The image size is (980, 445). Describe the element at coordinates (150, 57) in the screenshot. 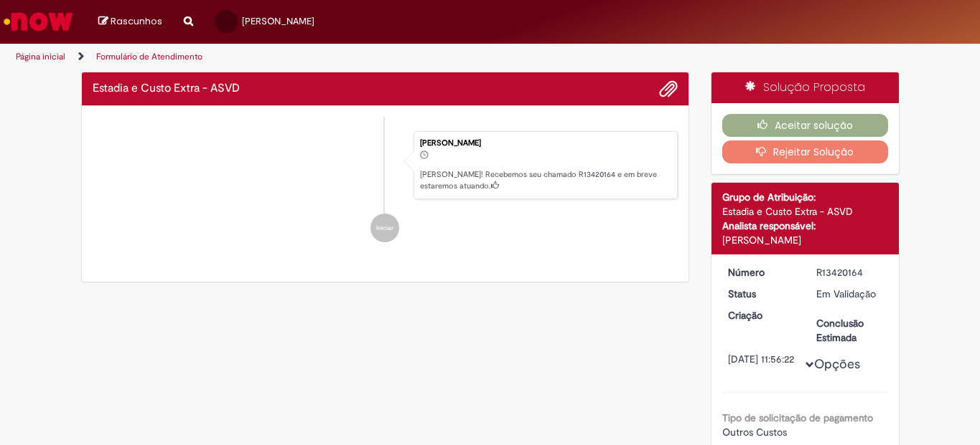

I see `a: Formulário de Atendimento` at that location.